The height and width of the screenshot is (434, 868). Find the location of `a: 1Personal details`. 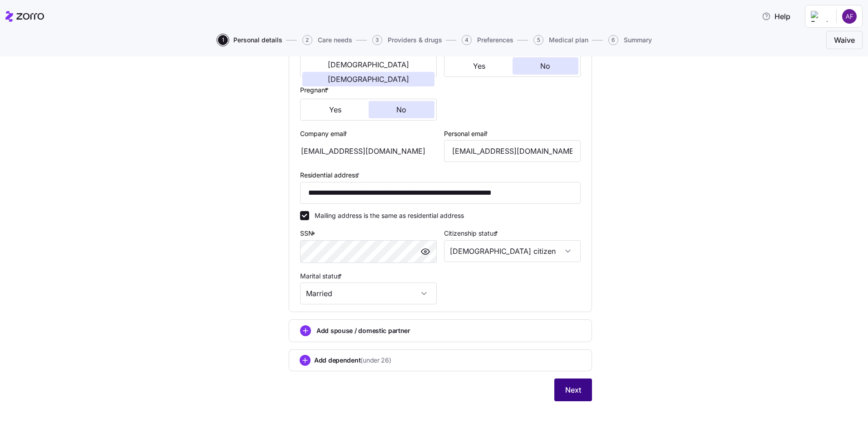

a: 1Personal details is located at coordinates (250, 40).